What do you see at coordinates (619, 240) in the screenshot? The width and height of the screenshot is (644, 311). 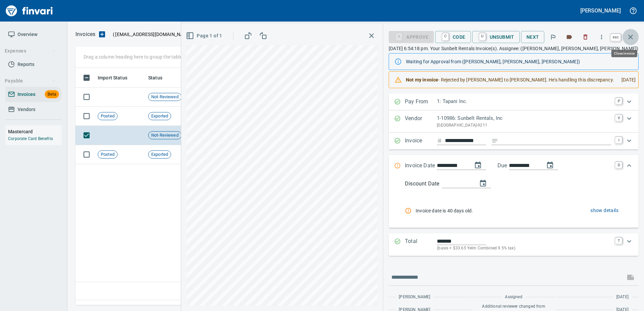 I see `a: T` at bounding box center [619, 240].